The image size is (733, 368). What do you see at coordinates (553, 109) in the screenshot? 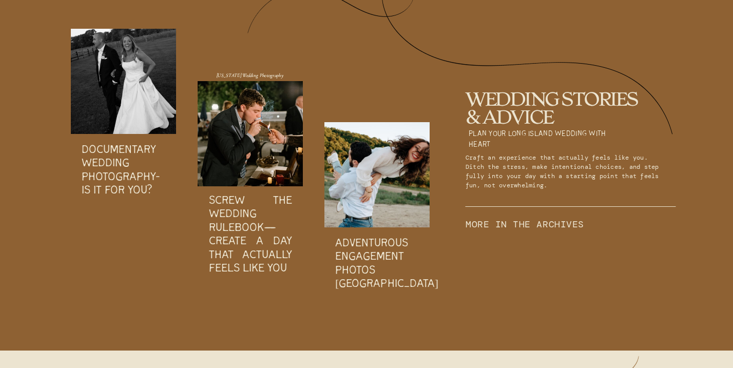
I see `h2: Wedding Stories & Advice` at bounding box center [553, 109].